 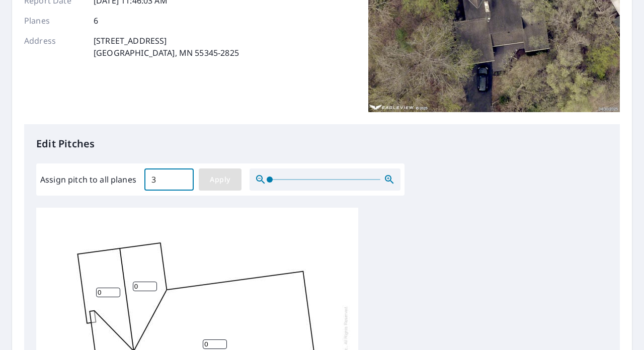 What do you see at coordinates (322, 144) in the screenshot?
I see `p: Edit Pitches` at bounding box center [322, 144].